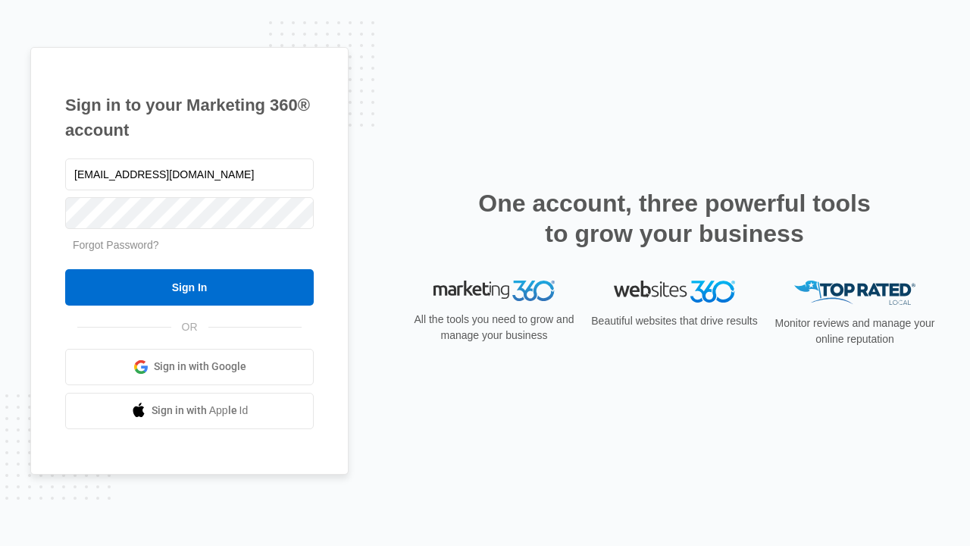 This screenshot has height=546, width=970. Describe the element at coordinates (189, 411) in the screenshot. I see `a: Sign in with Apple Id` at that location.